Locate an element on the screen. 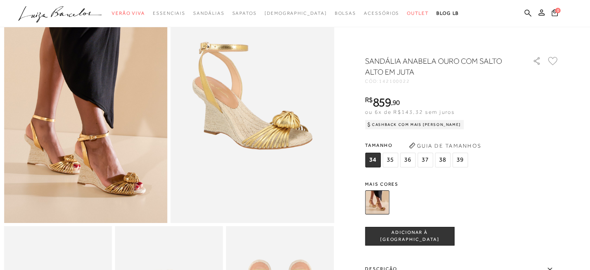 The image size is (590, 270). span: Outlet is located at coordinates (418, 13).